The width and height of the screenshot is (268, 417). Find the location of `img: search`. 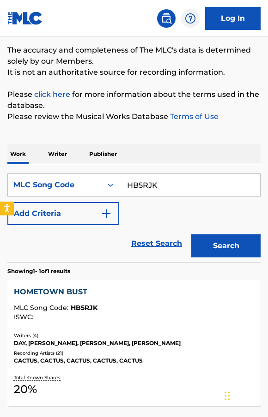

img: search is located at coordinates (166, 18).